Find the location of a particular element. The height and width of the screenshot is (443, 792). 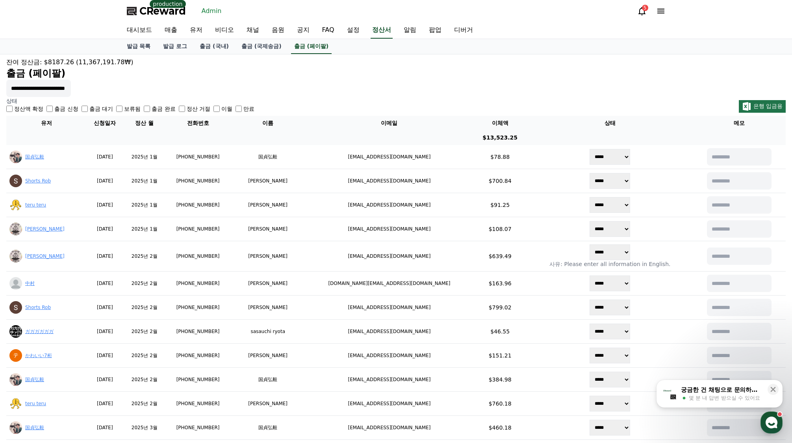

a: 유저 is located at coordinates (196, 30).